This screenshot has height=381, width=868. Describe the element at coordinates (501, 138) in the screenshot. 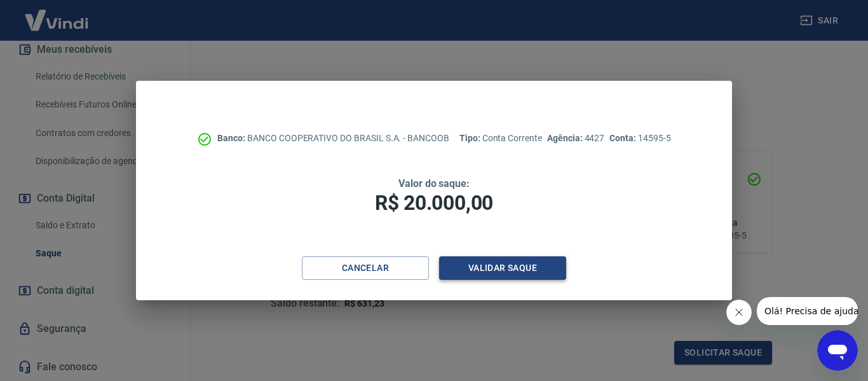

I see `p: Conta Corrente` at that location.